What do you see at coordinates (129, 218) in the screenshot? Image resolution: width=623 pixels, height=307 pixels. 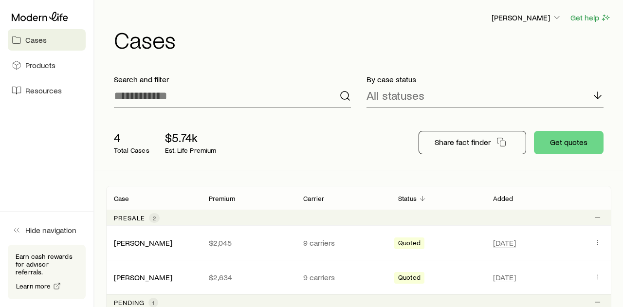 I see `p: Presale` at bounding box center [129, 218].